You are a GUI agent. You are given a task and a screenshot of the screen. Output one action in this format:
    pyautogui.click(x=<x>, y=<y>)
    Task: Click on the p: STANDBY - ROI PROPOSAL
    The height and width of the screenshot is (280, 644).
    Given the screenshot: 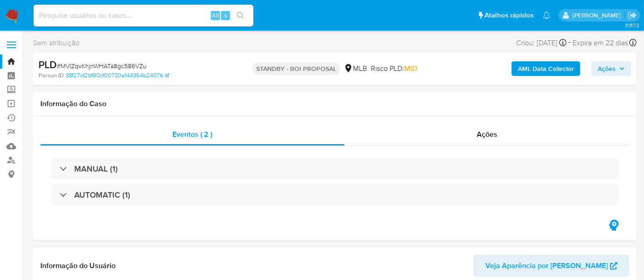 What is the action you would take?
    pyautogui.click(x=296, y=69)
    